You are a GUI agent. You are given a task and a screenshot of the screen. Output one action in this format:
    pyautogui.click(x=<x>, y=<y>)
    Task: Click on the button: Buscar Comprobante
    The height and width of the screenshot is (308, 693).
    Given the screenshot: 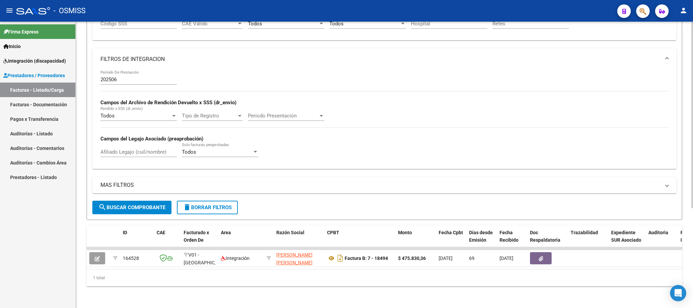 What is the action you would take?
    pyautogui.click(x=132, y=207)
    